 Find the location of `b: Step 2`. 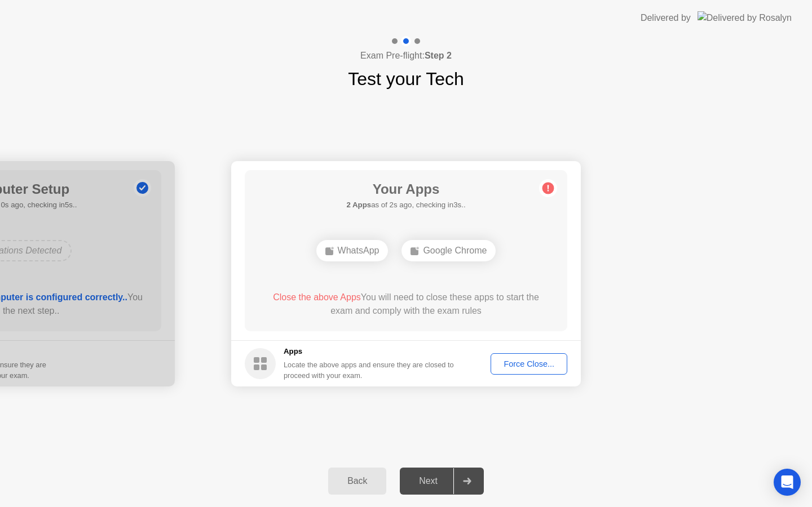

b: Step 2 is located at coordinates (438, 55).